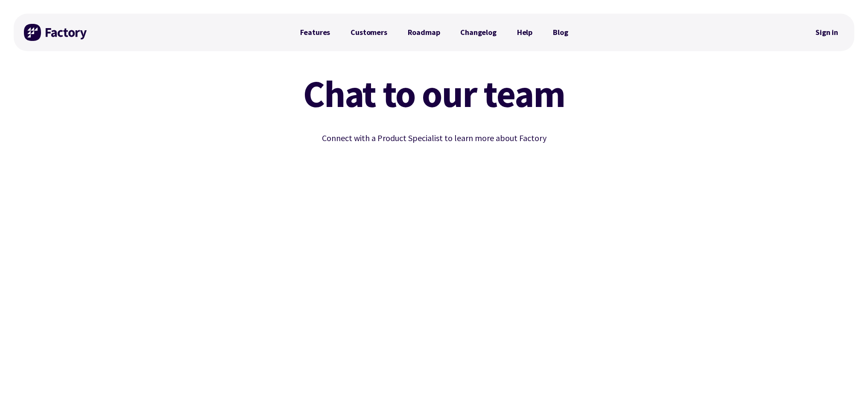  What do you see at coordinates (315, 32) in the screenshot?
I see `a: Features` at bounding box center [315, 32].